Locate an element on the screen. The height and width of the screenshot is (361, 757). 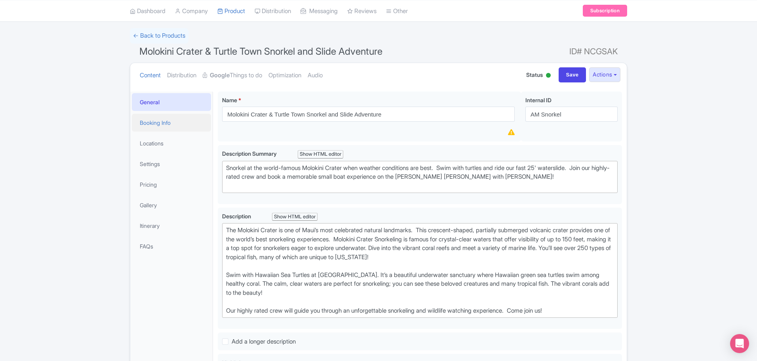
a: GoogleThings to do is located at coordinates (232, 75).